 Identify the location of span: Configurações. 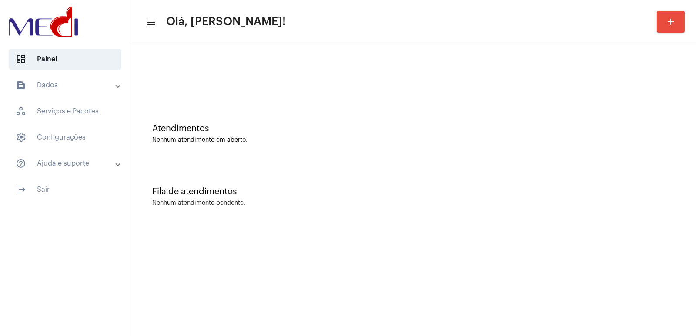
(65, 137).